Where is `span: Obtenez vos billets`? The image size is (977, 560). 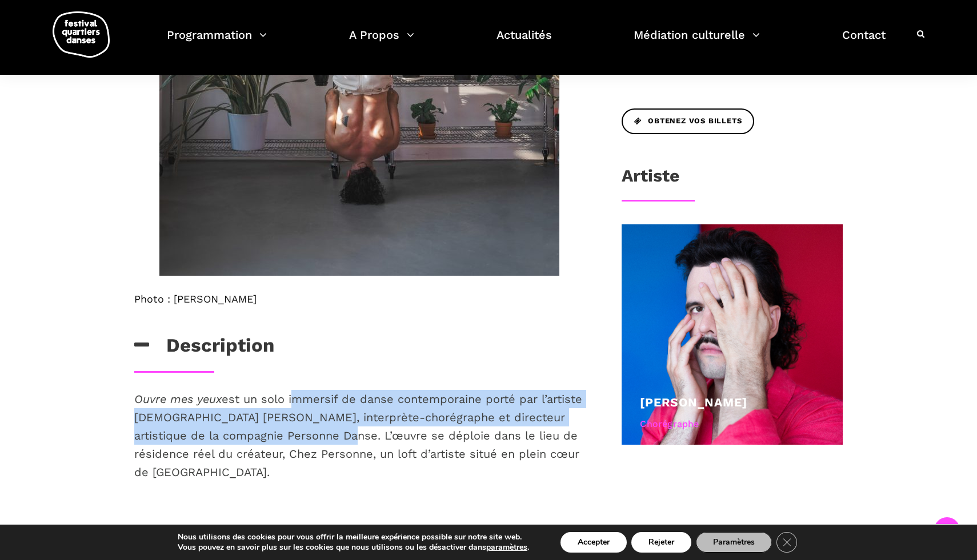
span: Obtenez vos billets is located at coordinates (688, 121).